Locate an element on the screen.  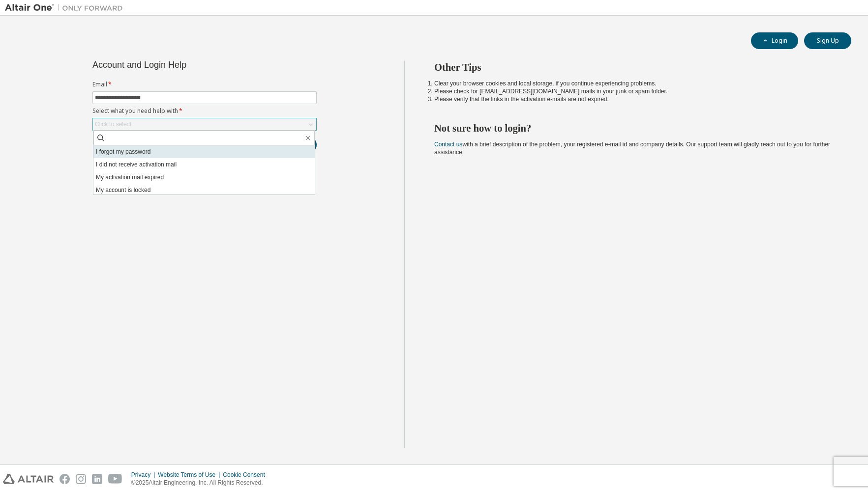
h2: Not sure how to login? is located at coordinates (634, 128).